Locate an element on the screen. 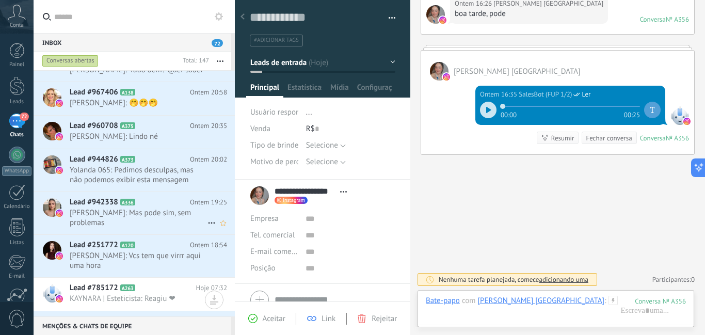 The image size is (705, 335). span: 00:00 is located at coordinates (509, 114).